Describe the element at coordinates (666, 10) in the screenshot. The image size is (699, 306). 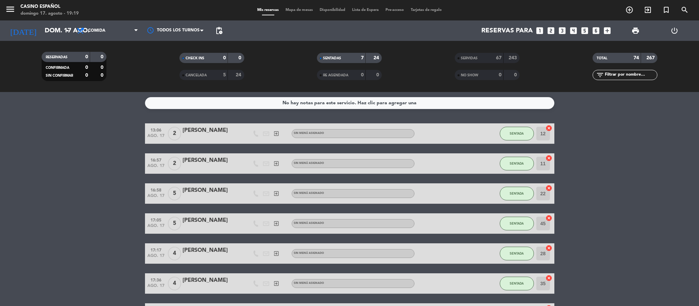
I see `i: turned_in_not` at that location.